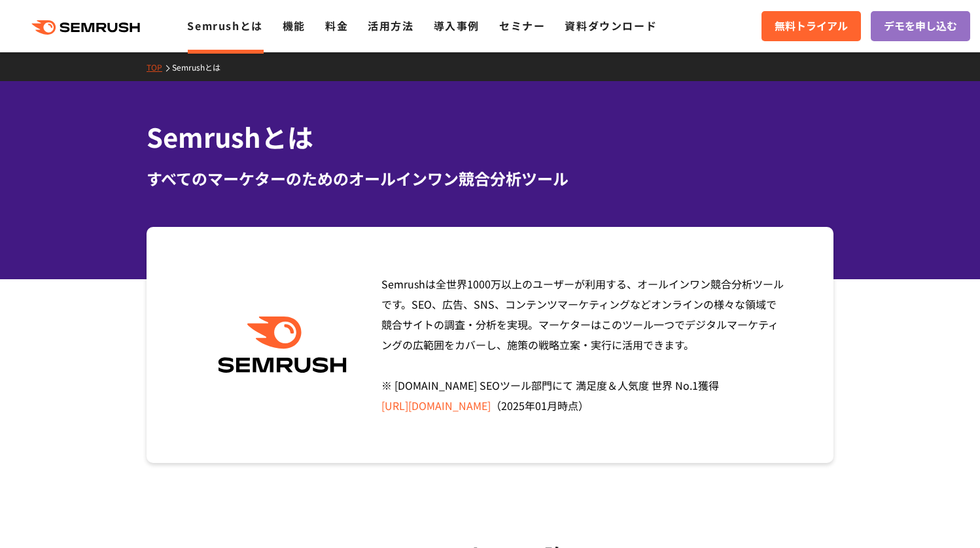 The width and height of the screenshot is (980, 548). What do you see at coordinates (294, 26) in the screenshot?
I see `a: 機能` at bounding box center [294, 26].